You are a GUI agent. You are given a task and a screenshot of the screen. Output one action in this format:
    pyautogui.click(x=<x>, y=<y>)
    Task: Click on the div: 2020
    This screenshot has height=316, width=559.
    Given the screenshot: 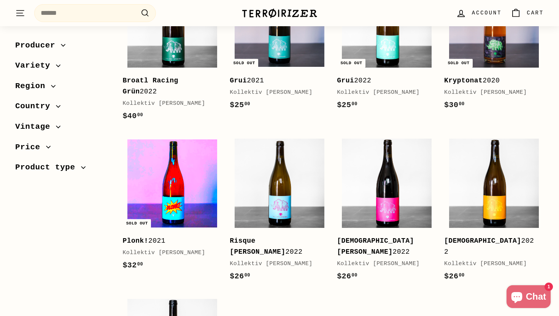 What is the action you would take?
    pyautogui.click(x=490, y=81)
    